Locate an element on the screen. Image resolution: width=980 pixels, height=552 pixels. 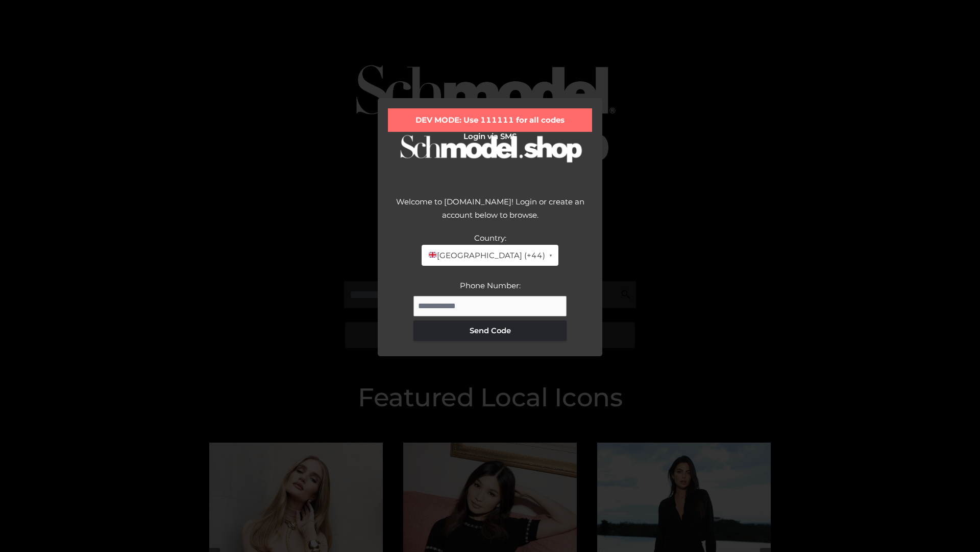
h2: Login via SMS is located at coordinates (490, 136).